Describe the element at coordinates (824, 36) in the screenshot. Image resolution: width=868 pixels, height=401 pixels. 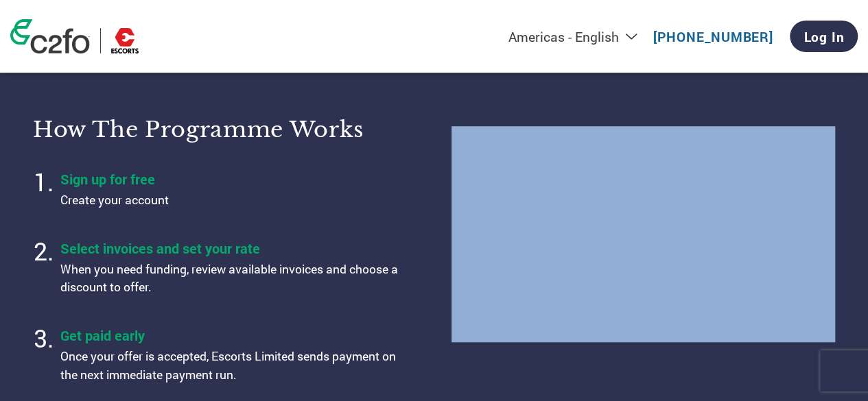
I see `a: Log In` at that location.